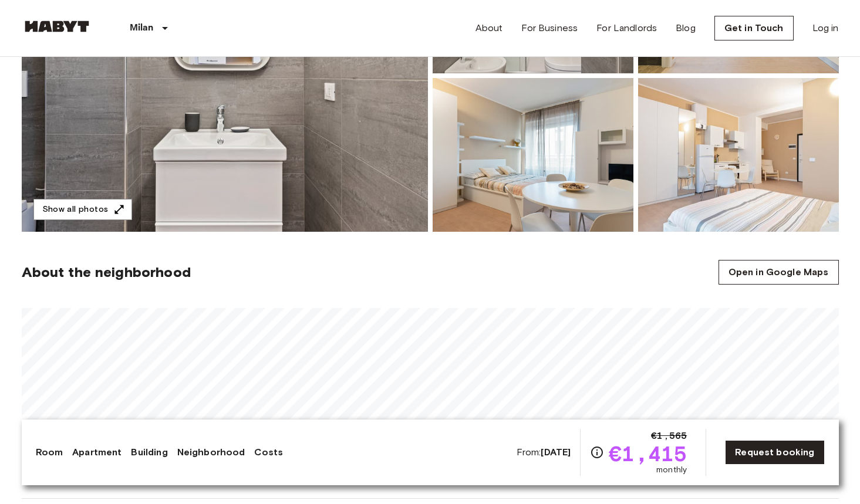  I want to click on a: Room, so click(50, 453).